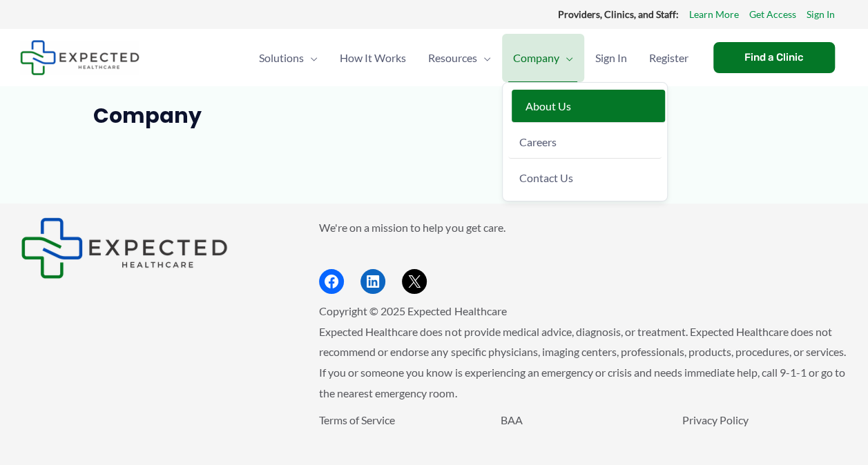 This screenshot has width=868, height=465. What do you see at coordinates (774, 57) in the screenshot?
I see `a: Find a Clinic` at bounding box center [774, 57].